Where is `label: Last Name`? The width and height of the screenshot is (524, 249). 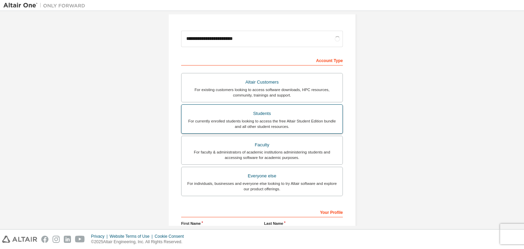 label: Last Name is located at coordinates (303, 223).